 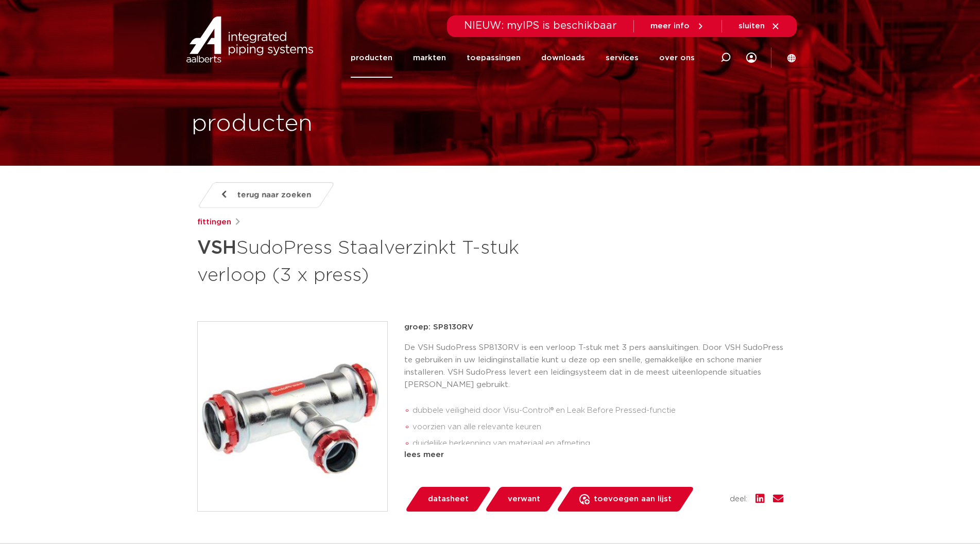 I want to click on nav: Menu, so click(x=523, y=58).